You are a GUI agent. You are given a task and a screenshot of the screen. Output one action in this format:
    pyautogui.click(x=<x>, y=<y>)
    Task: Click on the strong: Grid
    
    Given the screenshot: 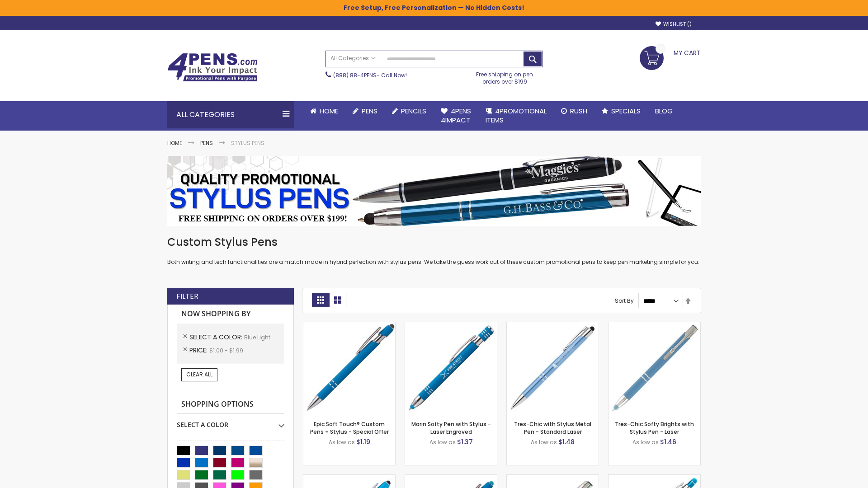 What is the action you would take?
    pyautogui.click(x=320, y=300)
    